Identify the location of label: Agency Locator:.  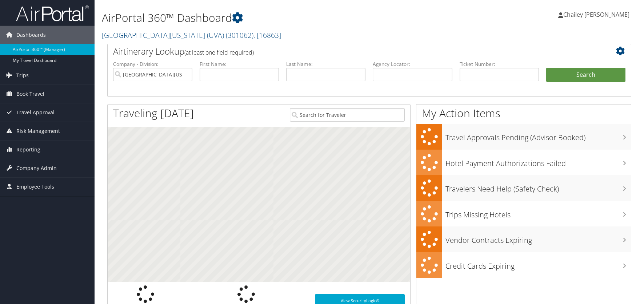
(412, 64).